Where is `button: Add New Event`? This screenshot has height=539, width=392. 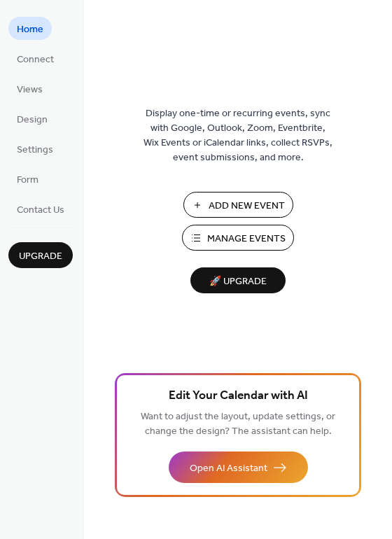
button: Add New Event is located at coordinates (238, 204).